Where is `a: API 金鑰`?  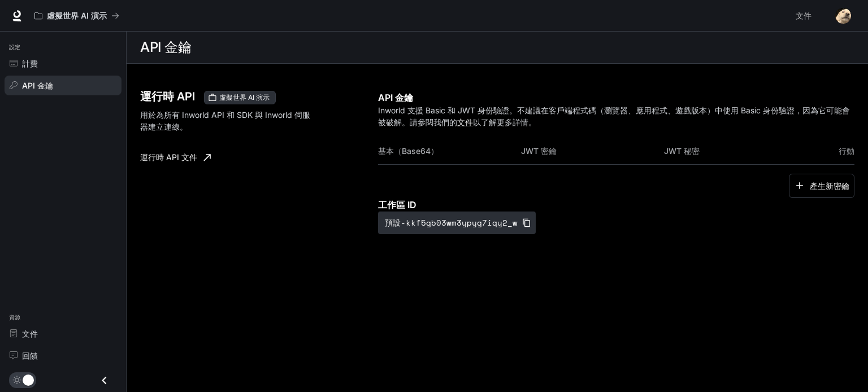
a: API 金鑰 is located at coordinates (63, 85).